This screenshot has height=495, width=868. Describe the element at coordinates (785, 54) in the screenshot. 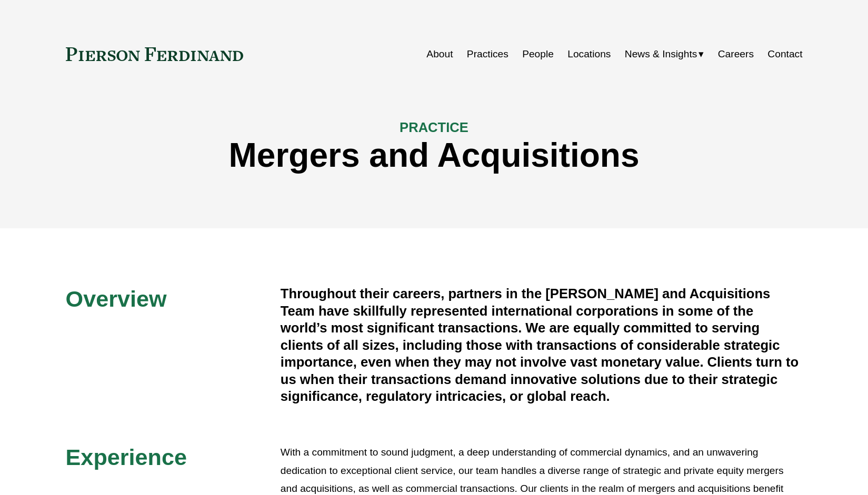

I see `a: Contact` at that location.